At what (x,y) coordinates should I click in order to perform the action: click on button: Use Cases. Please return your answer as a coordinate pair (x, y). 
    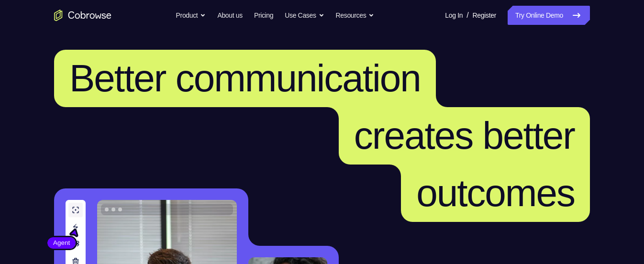
    Looking at the image, I should click on (304, 16).